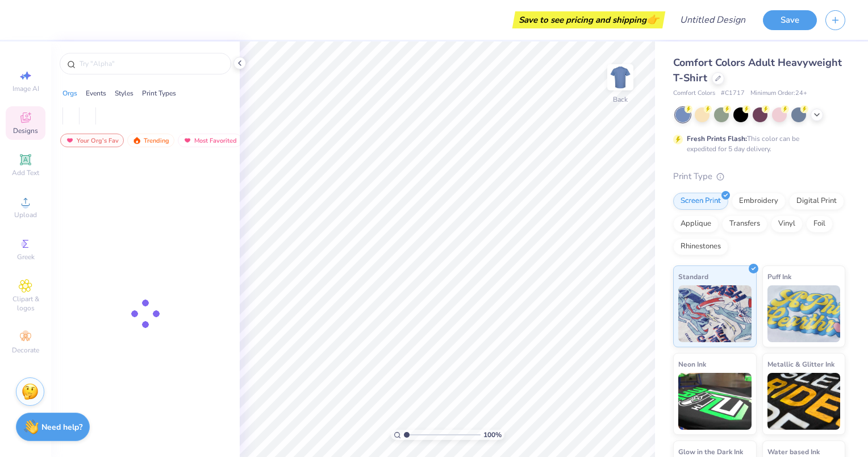 This screenshot has height=457, width=868. Describe the element at coordinates (620, 99) in the screenshot. I see `div: Back` at that location.